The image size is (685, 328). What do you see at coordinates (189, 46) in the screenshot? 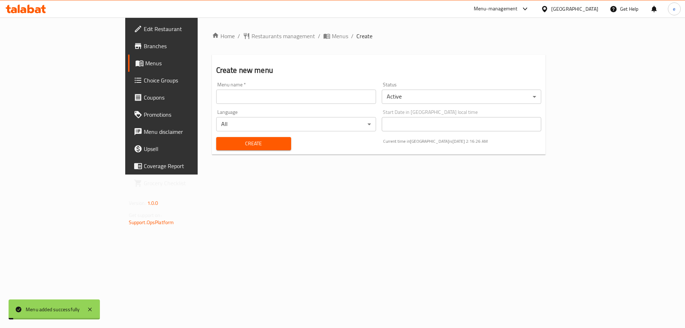
I see `span: Branches` at bounding box center [189, 46].